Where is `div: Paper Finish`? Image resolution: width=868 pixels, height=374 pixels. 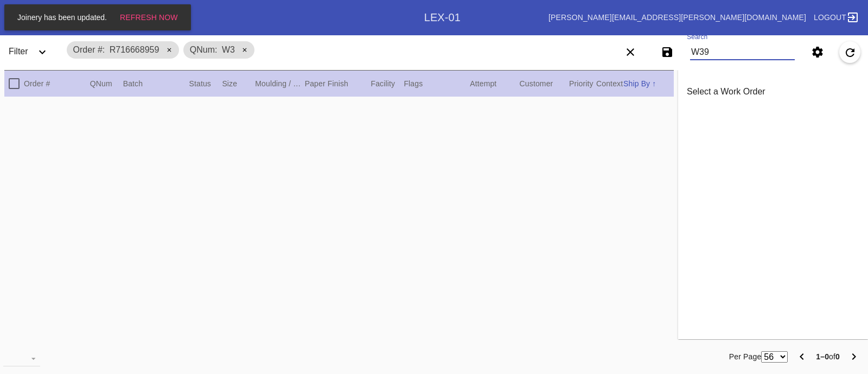
div: Paper Finish is located at coordinates (338, 84).